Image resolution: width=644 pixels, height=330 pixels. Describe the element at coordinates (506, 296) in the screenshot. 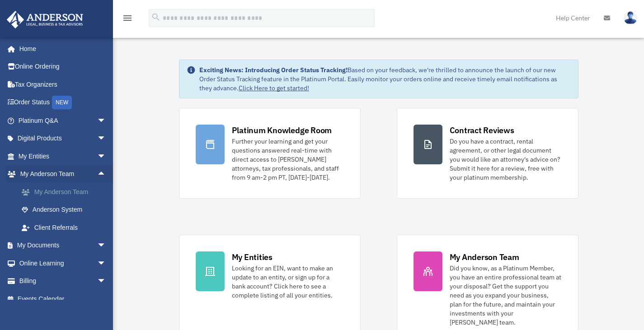

I see `div: Did you know, as a Platinum Member, you have an entire professional team at your disposal? Get th...` at that location.